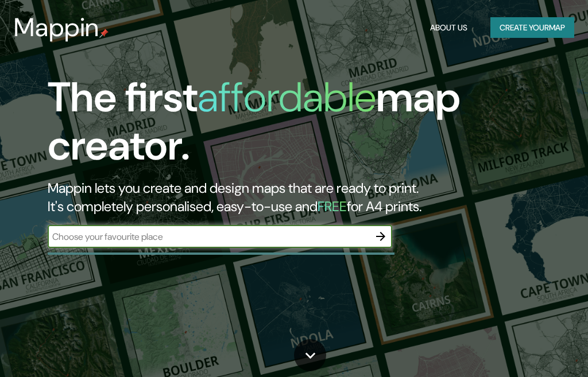 The height and width of the screenshot is (377, 588). What do you see at coordinates (283, 126) in the screenshot?
I see `h1: The first map creator.` at bounding box center [283, 126].